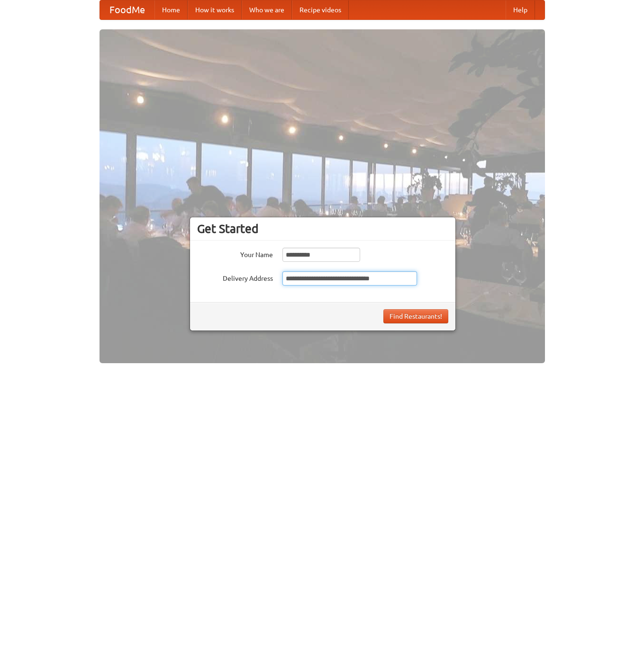 The width and height of the screenshot is (644, 670). I want to click on a: Who we are, so click(267, 10).